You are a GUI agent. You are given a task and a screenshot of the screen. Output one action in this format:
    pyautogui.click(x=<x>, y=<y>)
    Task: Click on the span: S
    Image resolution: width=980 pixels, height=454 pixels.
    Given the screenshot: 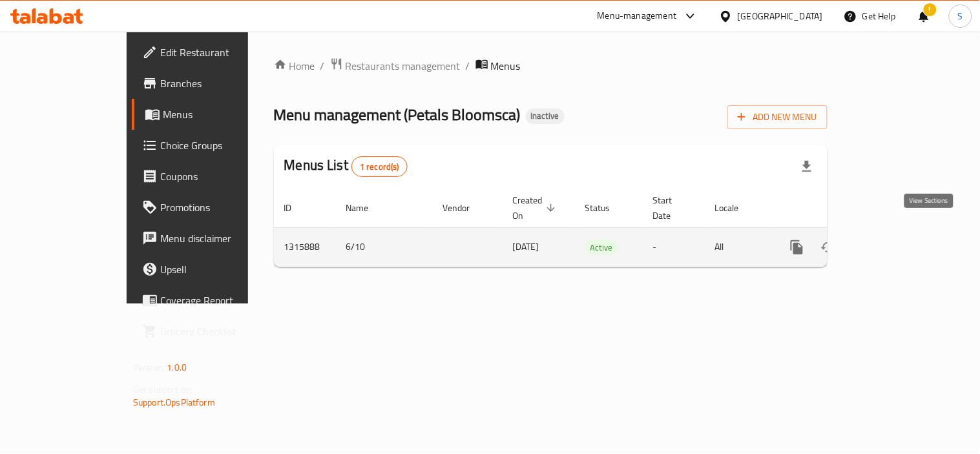 What is the action you would take?
    pyautogui.click(x=960, y=16)
    